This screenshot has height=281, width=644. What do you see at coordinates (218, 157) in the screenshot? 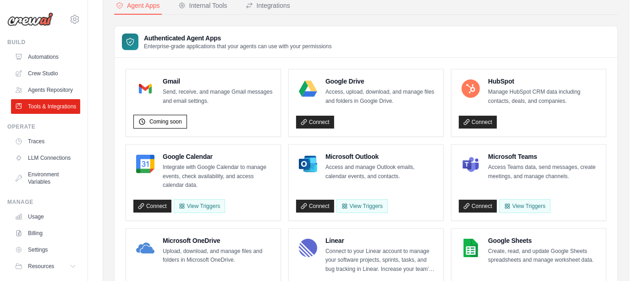
I see `h4: Google Calendar` at bounding box center [218, 157].